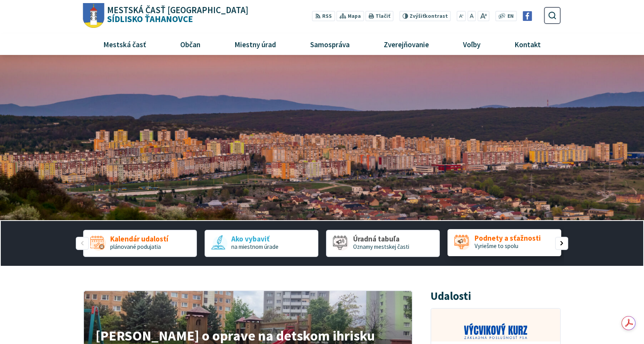 The image size is (644, 344). What do you see at coordinates (528, 44) in the screenshot?
I see `span: Kontakt` at bounding box center [528, 44].